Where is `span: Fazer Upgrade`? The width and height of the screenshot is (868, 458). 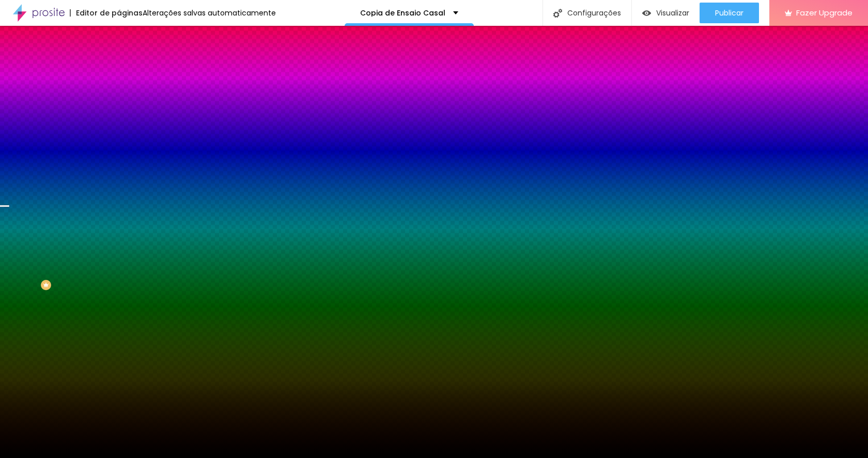
span: Fazer Upgrade is located at coordinates (824, 12).